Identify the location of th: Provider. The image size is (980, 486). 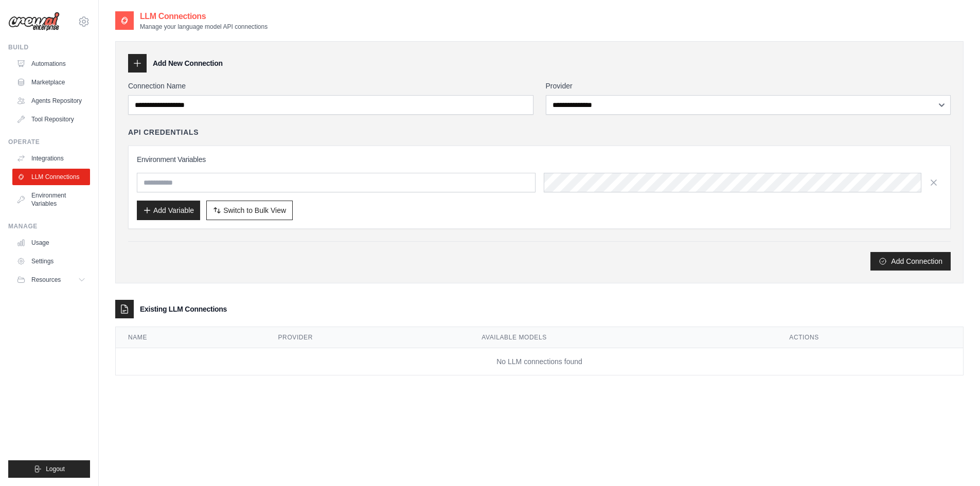
(368, 337).